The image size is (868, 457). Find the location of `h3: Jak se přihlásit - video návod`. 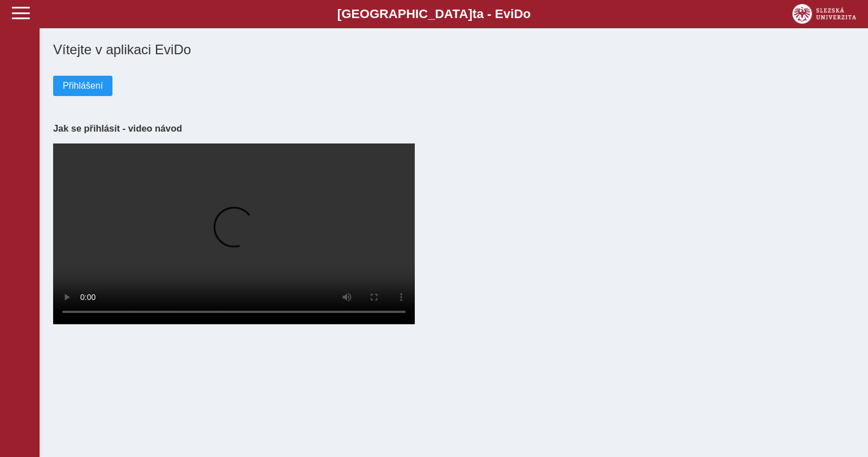

h3: Jak se přihlásit - video návod is located at coordinates (454, 128).